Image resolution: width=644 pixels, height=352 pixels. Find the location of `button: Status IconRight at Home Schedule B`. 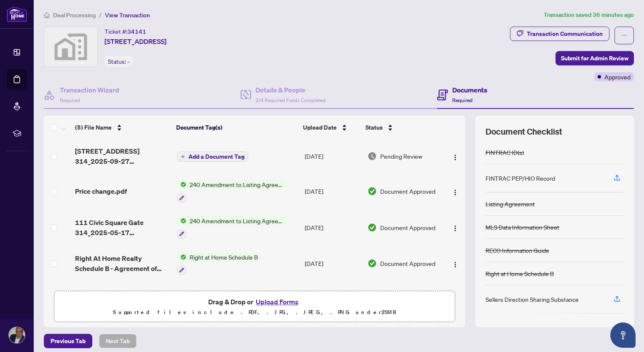

button: Status IconRight at Home Schedule B is located at coordinates (219, 264).